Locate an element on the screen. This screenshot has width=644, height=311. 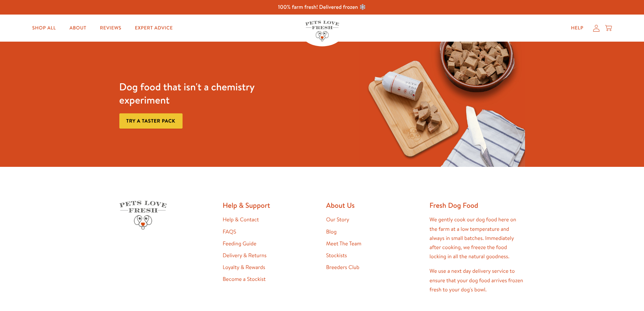
h2: Fresh Dog Food is located at coordinates (477, 205).